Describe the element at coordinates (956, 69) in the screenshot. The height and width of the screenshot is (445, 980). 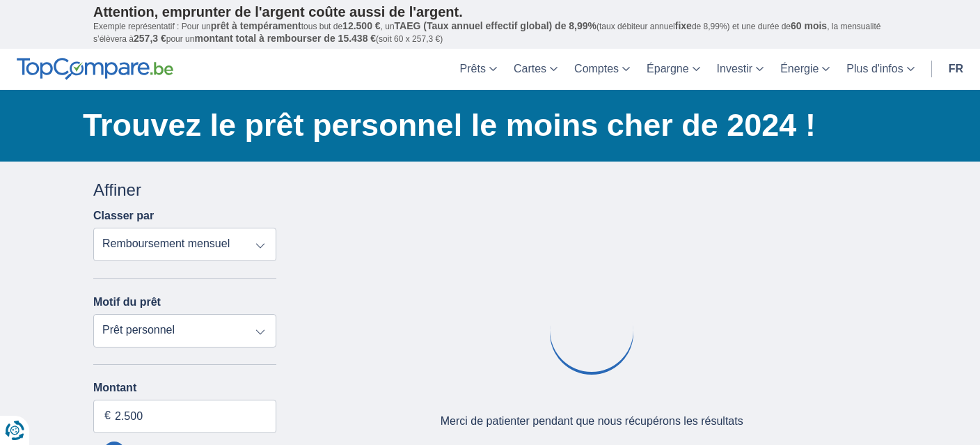
I see `a: fr` at that location.